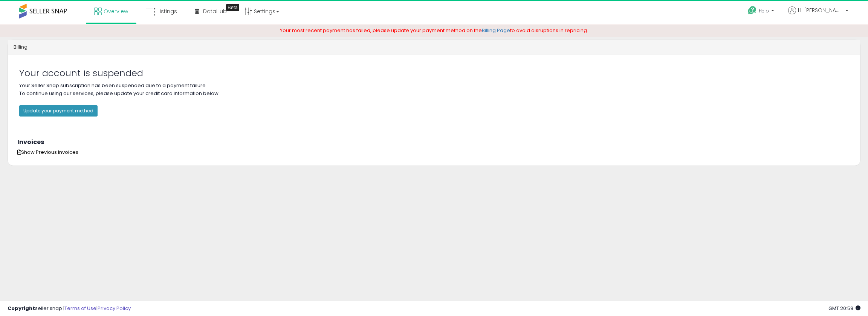  I want to click on h2: Your account is suspended, so click(434, 73).